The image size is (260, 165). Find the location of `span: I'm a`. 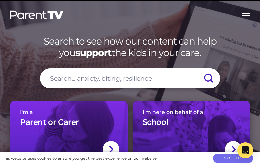

span: I'm a is located at coordinates (69, 112).